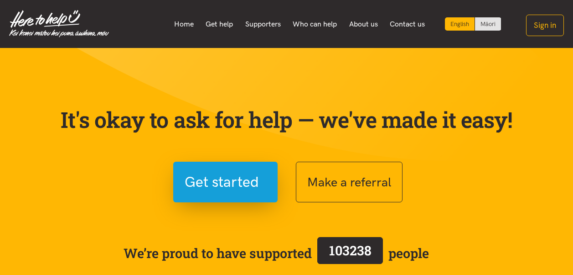 Image resolution: width=573 pixels, height=275 pixels. Describe the element at coordinates (263, 24) in the screenshot. I see `a: Supporters` at that location.